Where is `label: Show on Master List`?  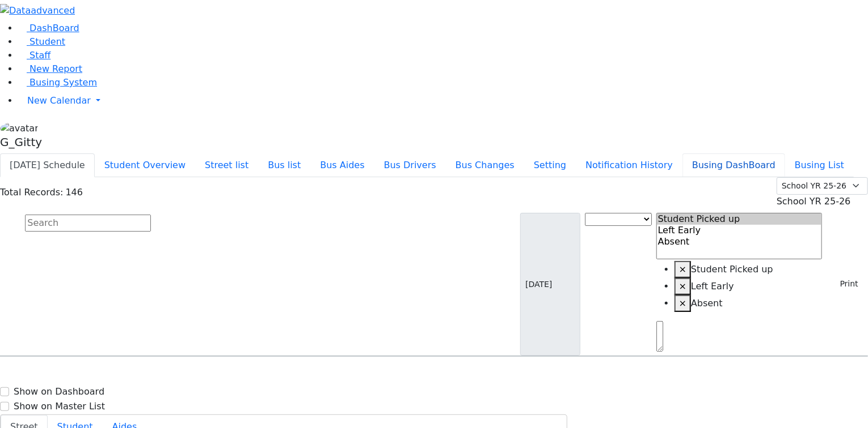
label: Show on Master List is located at coordinates (59, 407).